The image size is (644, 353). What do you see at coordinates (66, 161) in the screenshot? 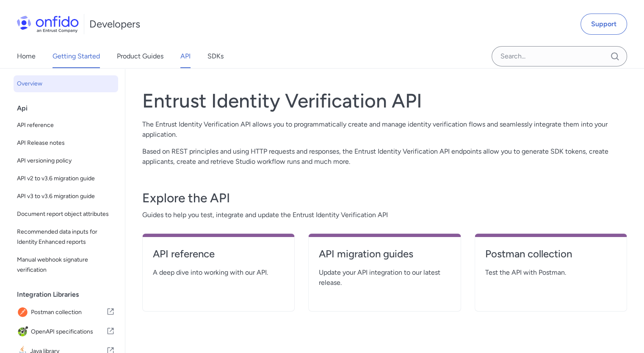
I see `span: API versioning policy` at bounding box center [66, 161].